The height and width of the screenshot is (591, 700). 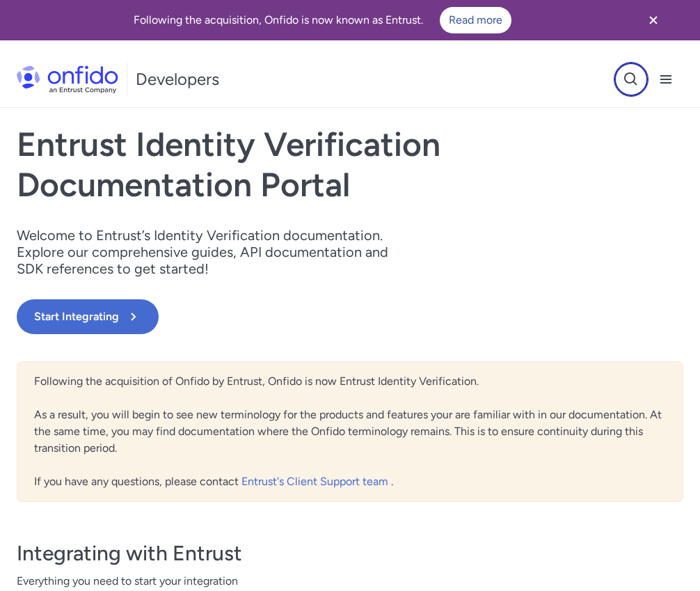 I want to click on h1: Developers, so click(x=178, y=79).